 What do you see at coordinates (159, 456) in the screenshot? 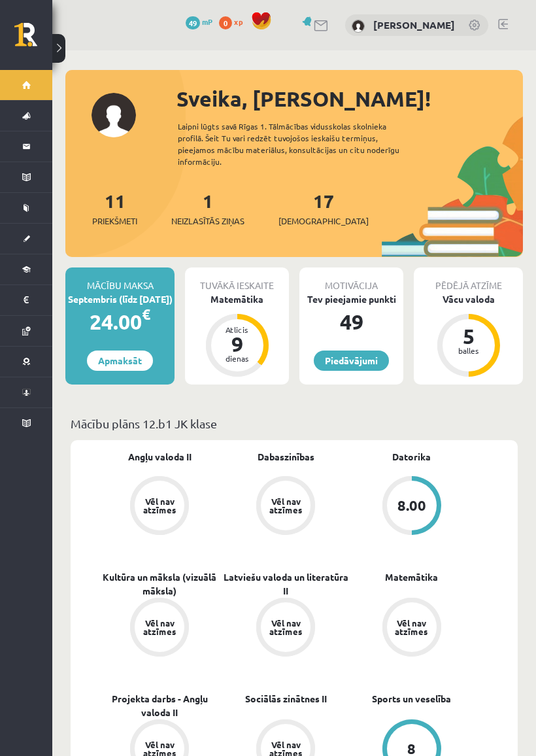
I see `a: Angļu valoda II` at bounding box center [159, 456].